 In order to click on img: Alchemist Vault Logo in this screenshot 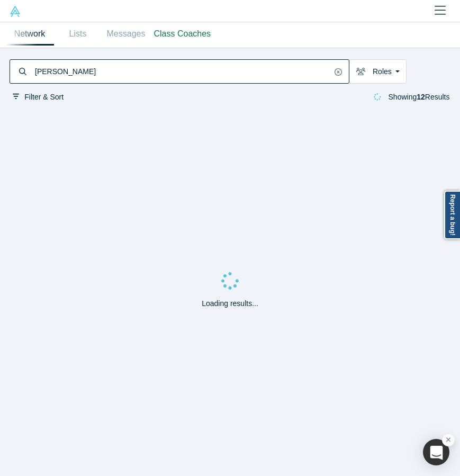, I will do `click(15, 11)`.